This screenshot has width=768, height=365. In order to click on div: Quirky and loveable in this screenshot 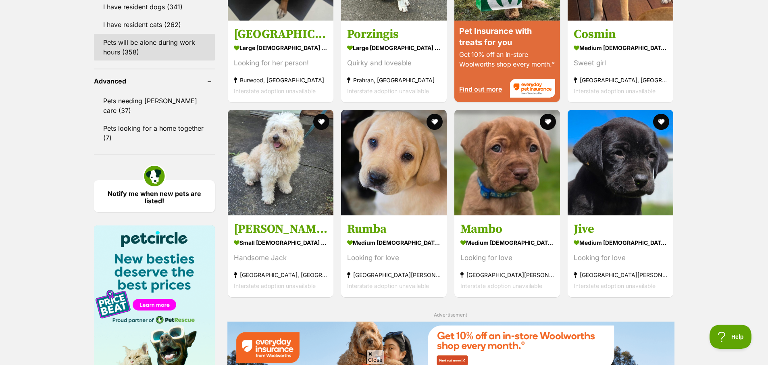, I will do `click(394, 62)`.